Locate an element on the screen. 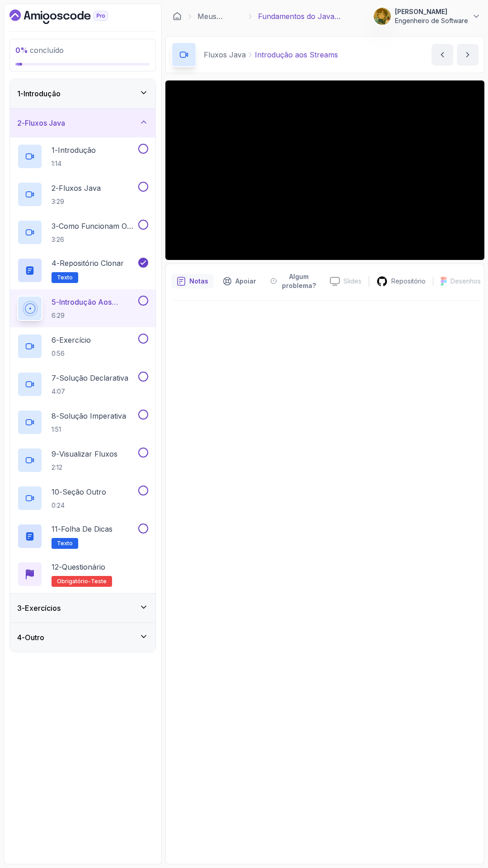 The width and height of the screenshot is (488, 868). a: Meus Cursos is located at coordinates (220, 16).